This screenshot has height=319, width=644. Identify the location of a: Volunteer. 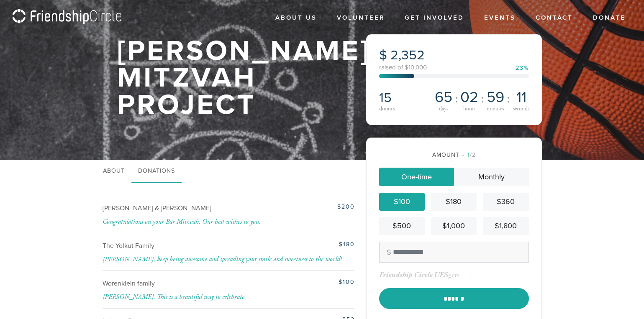
(360, 18).